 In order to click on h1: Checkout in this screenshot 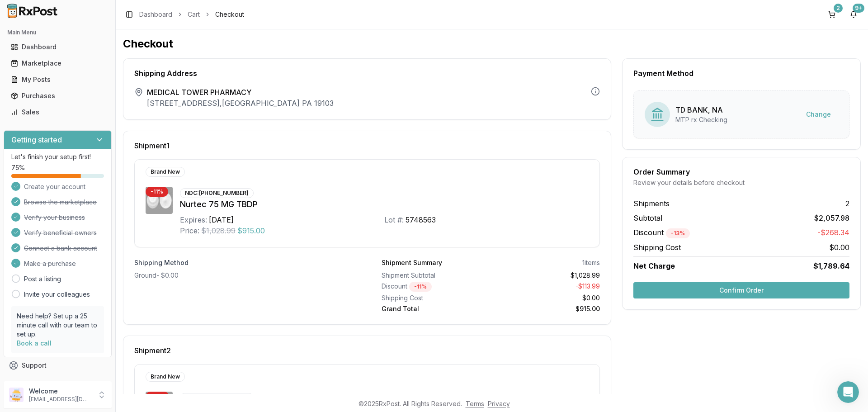, I will do `click(492, 44)`.